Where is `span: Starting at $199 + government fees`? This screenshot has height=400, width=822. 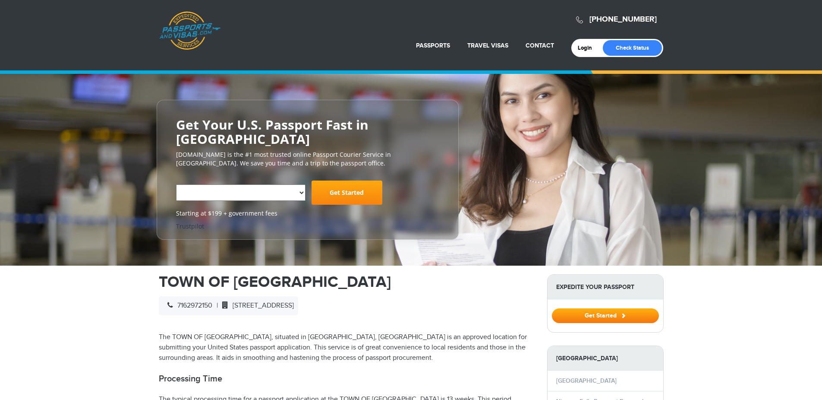 span: Starting at $199 + government fees is located at coordinates (308, 213).